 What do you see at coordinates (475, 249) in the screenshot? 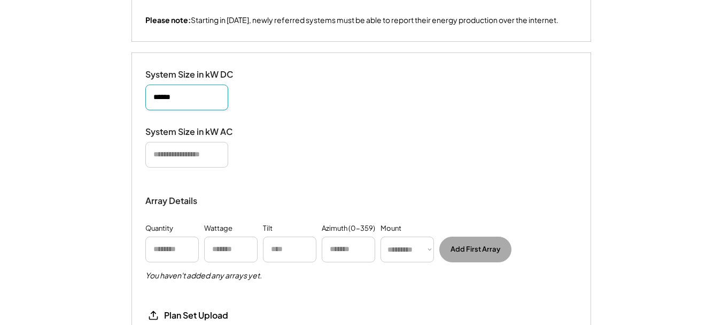
I see `button: Add First Array` at bounding box center [475, 249].